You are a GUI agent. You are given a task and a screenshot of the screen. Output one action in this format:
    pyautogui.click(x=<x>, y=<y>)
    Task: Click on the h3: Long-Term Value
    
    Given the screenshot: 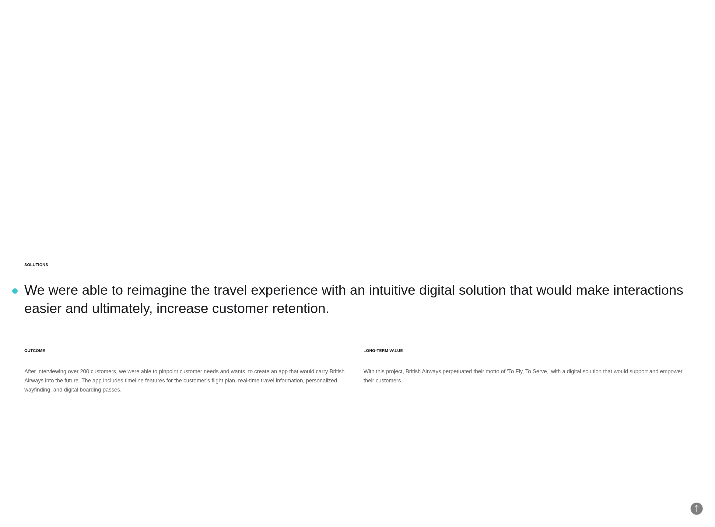 What is the action you would take?
    pyautogui.click(x=528, y=351)
    